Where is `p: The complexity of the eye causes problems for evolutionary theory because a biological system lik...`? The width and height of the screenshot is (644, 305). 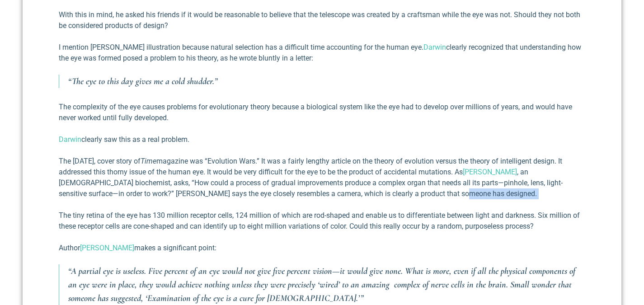
p: The complexity of the eye causes problems for evolutionary theory because a biological system lik... is located at coordinates (322, 113).